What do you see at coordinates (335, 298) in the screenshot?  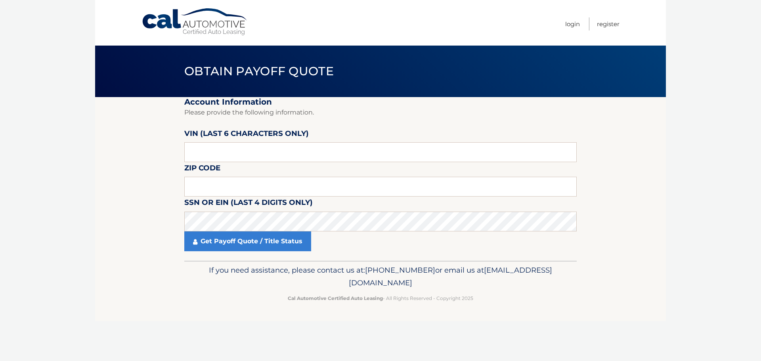 I see `strong: Cal Automotive Certified Auto Leasing` at bounding box center [335, 298].